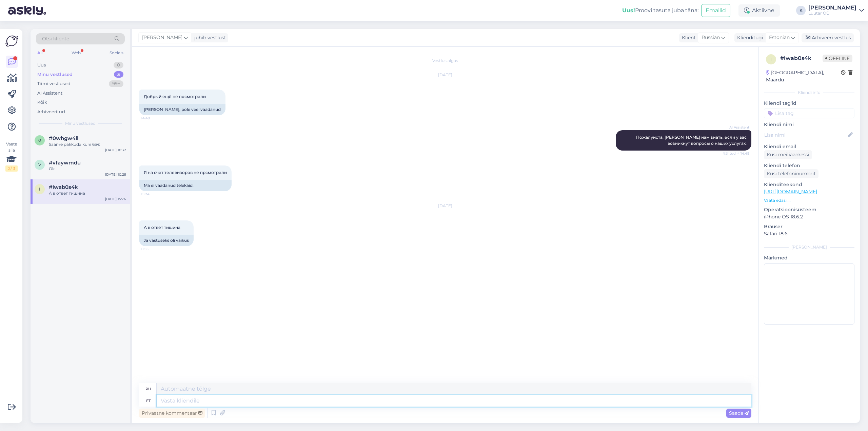 The width and height of the screenshot is (868, 431). I want to click on p: iPhone OS 18.6.2, so click(809, 216).